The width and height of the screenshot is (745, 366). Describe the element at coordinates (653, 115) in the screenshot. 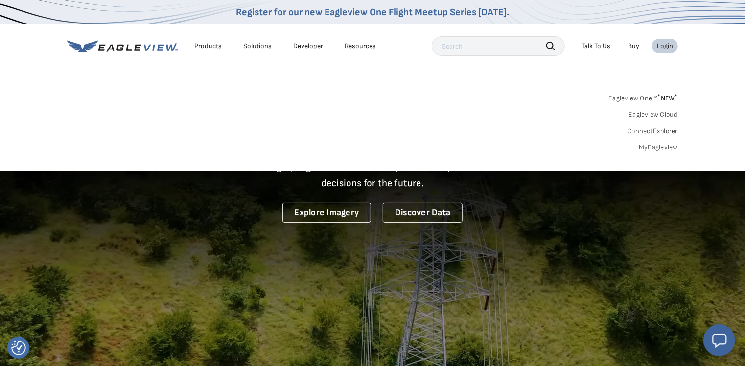

I see `a: Eagleview Cloud` at that location.